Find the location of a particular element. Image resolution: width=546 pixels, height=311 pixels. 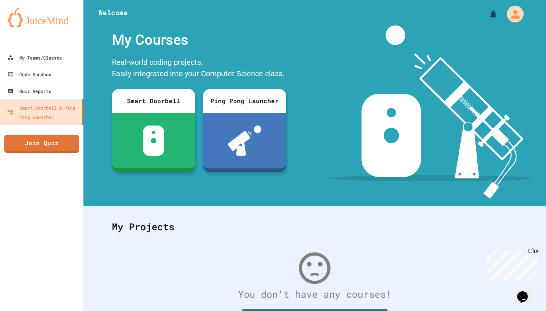

div: My Projects is located at coordinates (315, 227).